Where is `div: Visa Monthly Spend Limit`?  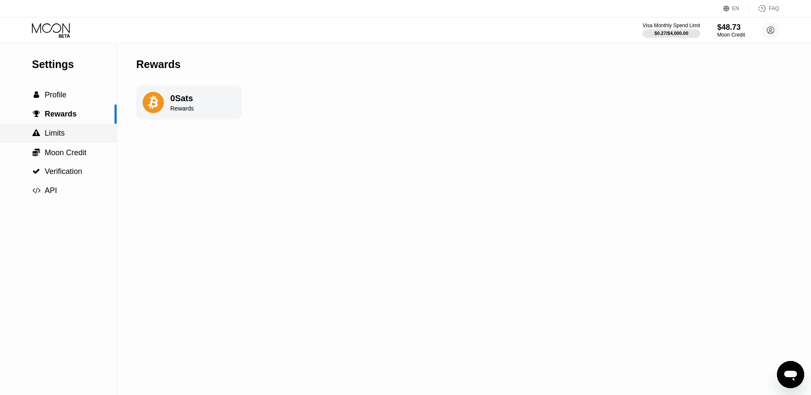 div: Visa Monthly Spend Limit is located at coordinates (671, 26).